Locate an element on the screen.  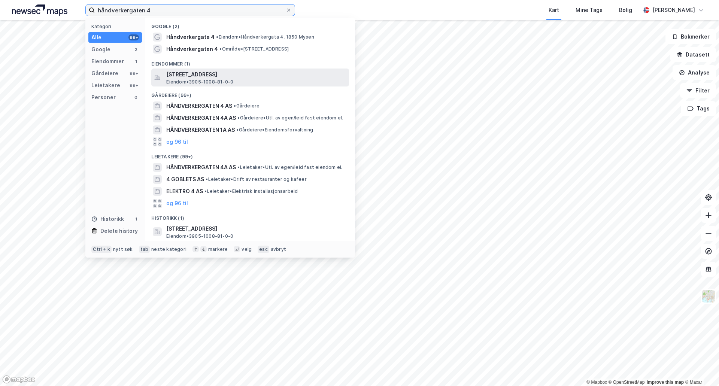
div: Kontrollprogram for chat is located at coordinates (700, 368).